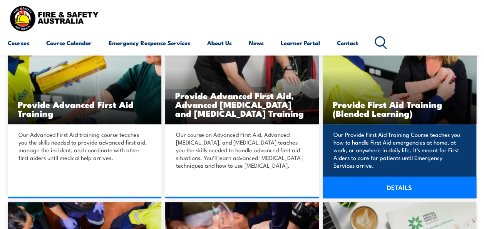  I want to click on img: Provide Advanced First Aid, so click(84, 81).